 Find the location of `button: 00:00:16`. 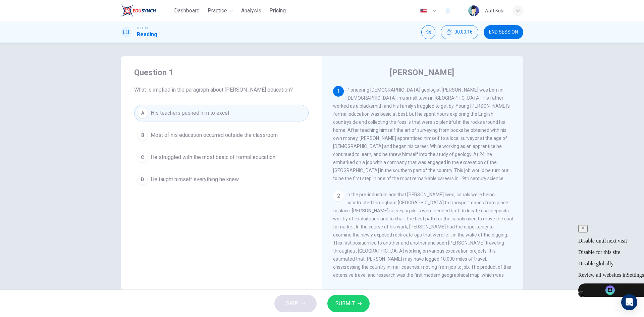

button: 00:00:16 is located at coordinates (459, 32).